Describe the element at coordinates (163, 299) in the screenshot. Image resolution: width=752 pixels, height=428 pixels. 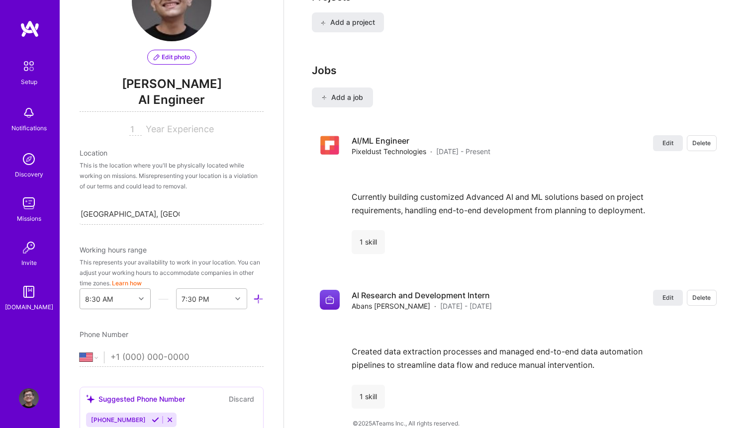
I see `i: icon HorizontalInLineDivider` at that location.